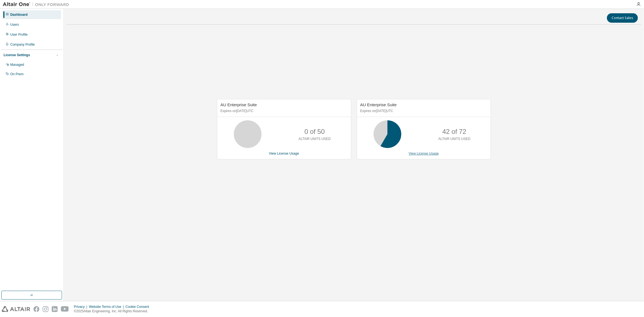  I want to click on div: Privacy, so click(81, 307).